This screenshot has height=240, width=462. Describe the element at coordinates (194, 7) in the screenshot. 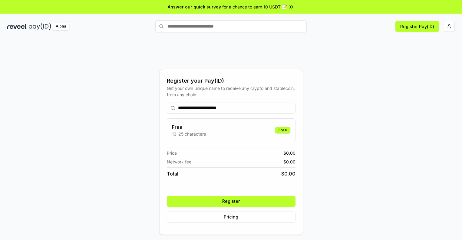

I see `span: Answer our quick survey` at that location.